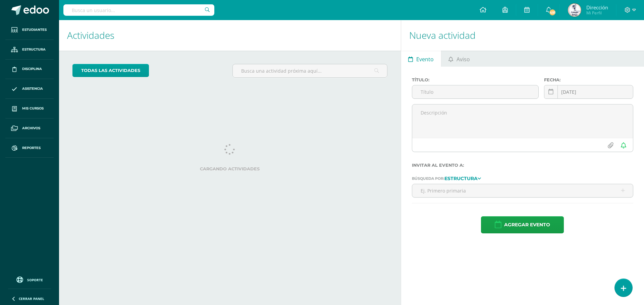 Image resolution: width=644 pixels, height=305 pixels. Describe the element at coordinates (35, 280) in the screenshot. I see `span: Soporte` at that location.